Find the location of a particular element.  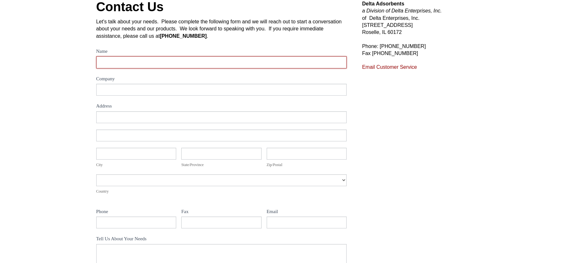

div: Let's talk about your needs. Please complete the following form and we will reach out to start a ... is located at coordinates (222, 29).